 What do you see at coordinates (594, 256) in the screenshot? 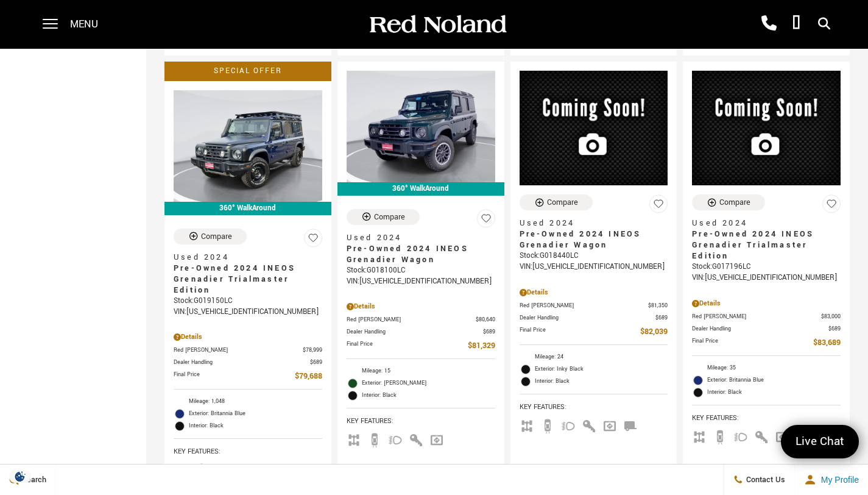
I see `div: Stock : G018440LC` at bounding box center [594, 256].